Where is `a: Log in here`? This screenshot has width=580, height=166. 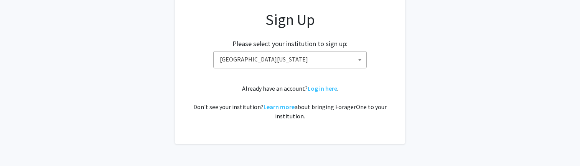 a: Log in here is located at coordinates (322, 88).